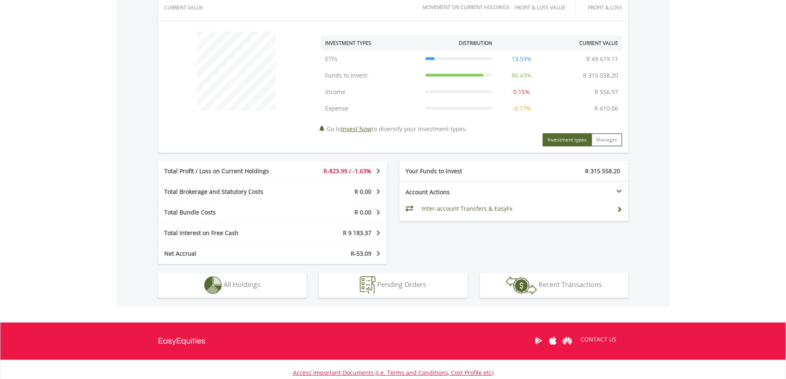 This screenshot has height=379, width=786. I want to click on div: CURRENT VALUE, so click(195, 7).